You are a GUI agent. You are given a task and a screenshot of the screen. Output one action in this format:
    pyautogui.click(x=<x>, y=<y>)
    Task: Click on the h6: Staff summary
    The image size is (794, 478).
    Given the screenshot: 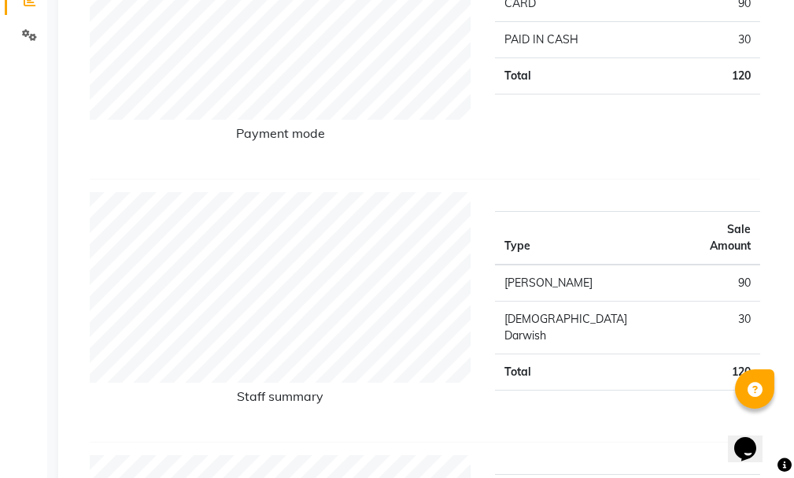 What is the action you would take?
    pyautogui.click(x=280, y=399)
    